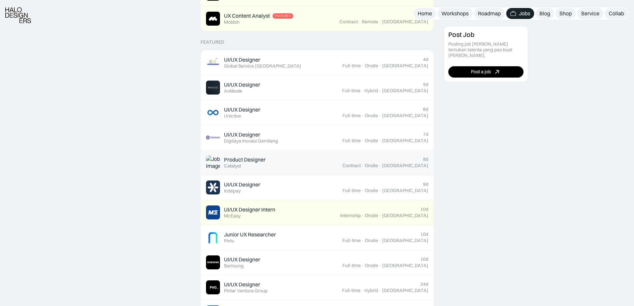 The width and height of the screenshot is (634, 306). Describe the element at coordinates (424, 13) in the screenshot. I see `a: Home` at that location.